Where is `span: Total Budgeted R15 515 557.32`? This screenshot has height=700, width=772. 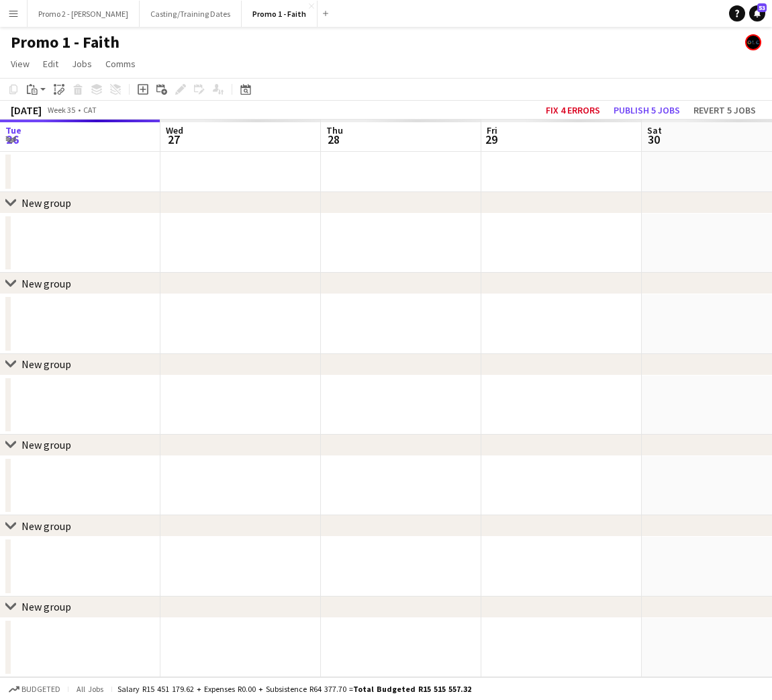
span: Total Budgeted R15 515 557.32 is located at coordinates (412, 689).